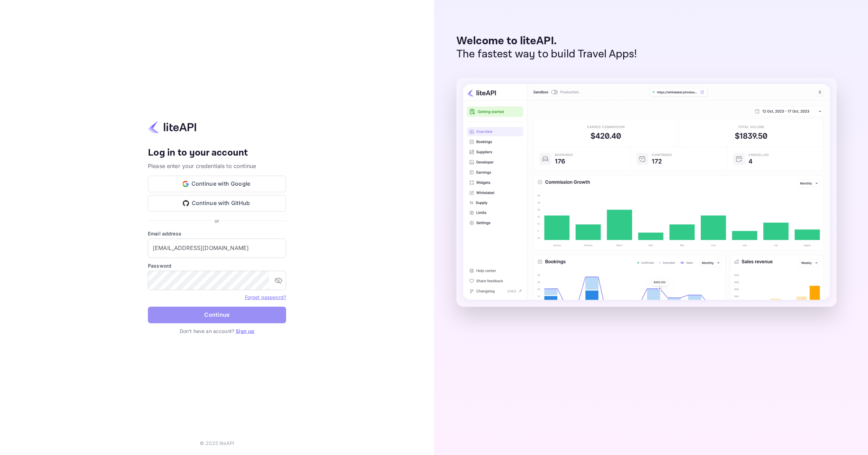 This screenshot has width=868, height=455. What do you see at coordinates (217, 315) in the screenshot?
I see `button: Continue` at bounding box center [217, 315].